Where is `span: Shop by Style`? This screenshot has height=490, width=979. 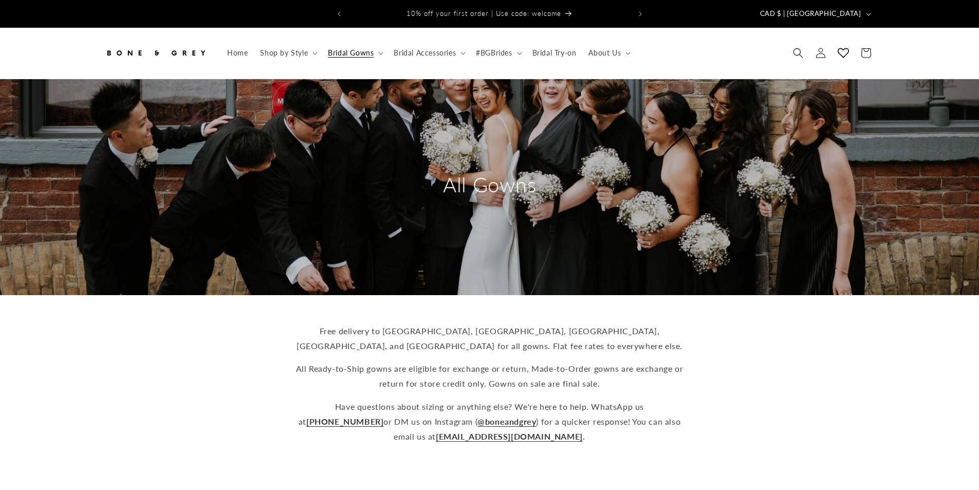
span: Shop by Style is located at coordinates (284, 53).